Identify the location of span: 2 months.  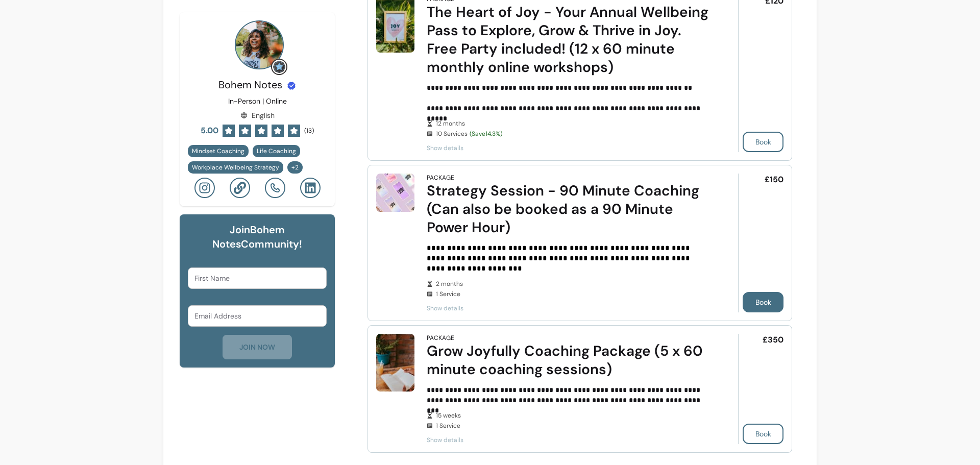
(573, 283).